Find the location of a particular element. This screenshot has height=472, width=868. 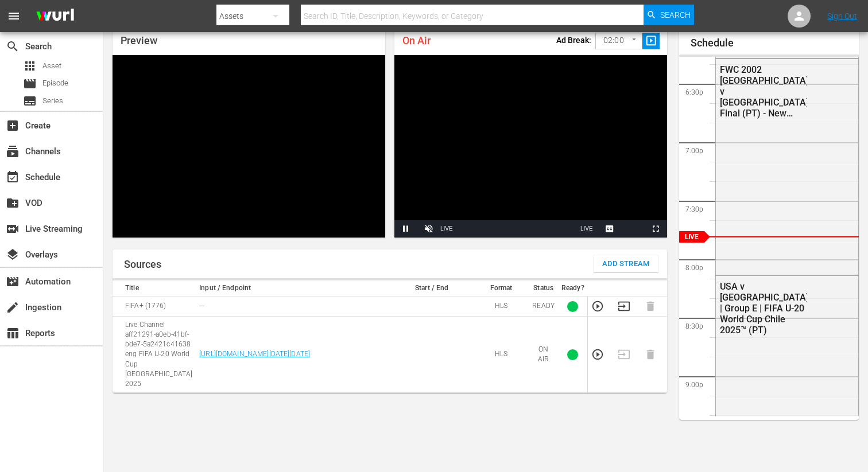

button: Captions is located at coordinates (610, 229).